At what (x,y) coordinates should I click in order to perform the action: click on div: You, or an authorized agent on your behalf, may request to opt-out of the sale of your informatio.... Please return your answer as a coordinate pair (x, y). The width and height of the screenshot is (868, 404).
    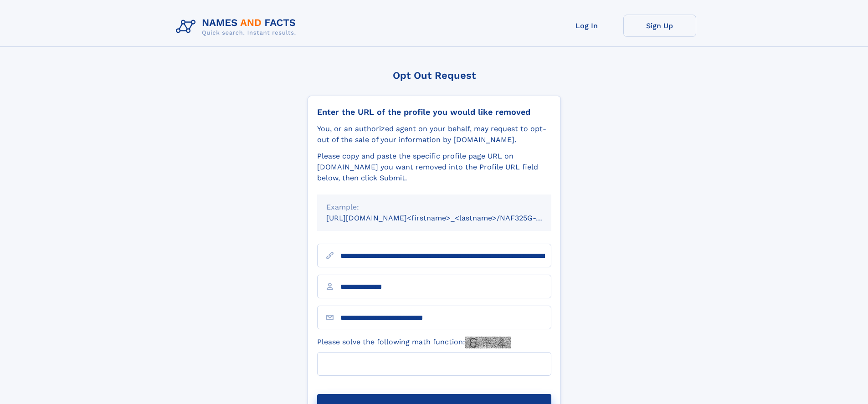
    Looking at the image, I should click on (434, 134).